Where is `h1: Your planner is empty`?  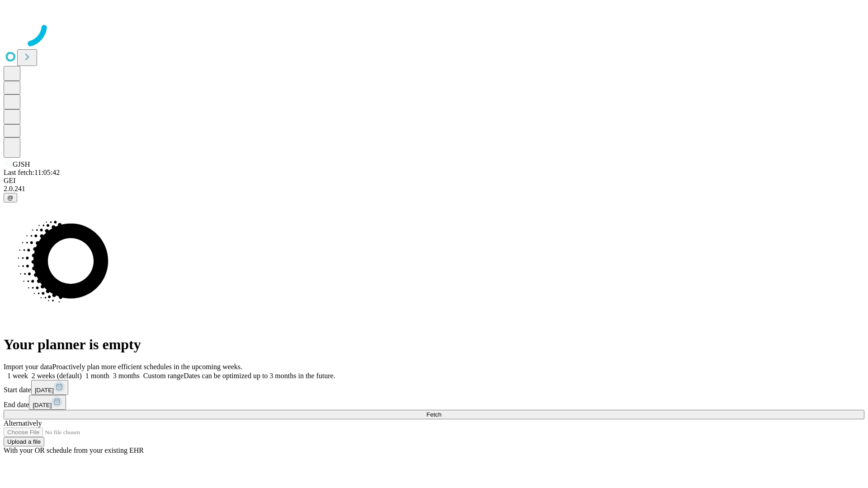
h1: Your planner is empty is located at coordinates (434, 344).